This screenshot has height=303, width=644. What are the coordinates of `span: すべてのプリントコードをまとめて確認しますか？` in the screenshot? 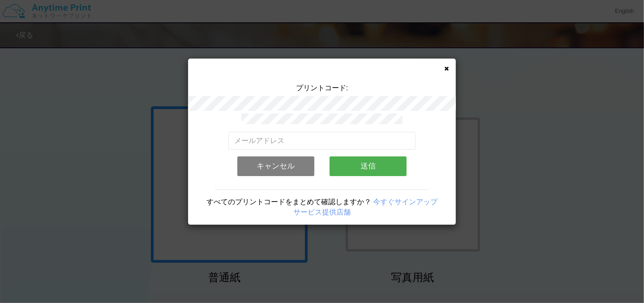 It's located at (289, 202).